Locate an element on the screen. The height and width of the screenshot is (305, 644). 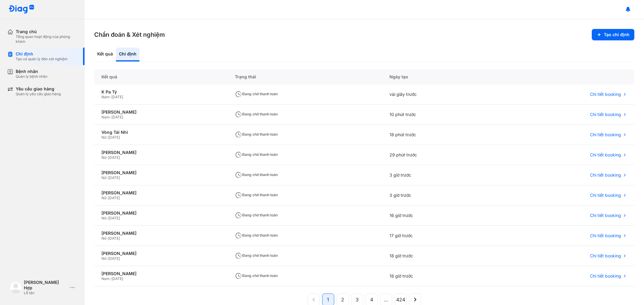
div: Bệnh nhân is located at coordinates (31, 71).